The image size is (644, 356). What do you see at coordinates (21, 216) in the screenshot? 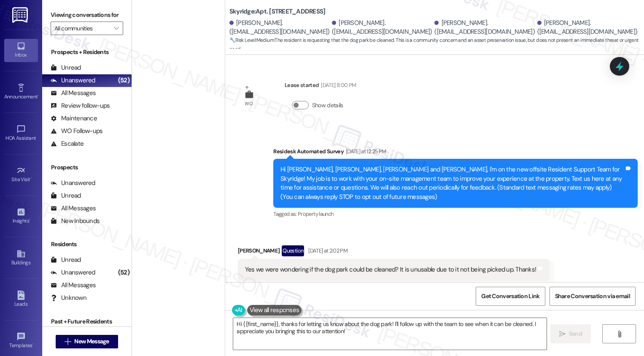
I see `a: Insights •` at bounding box center [21, 216].